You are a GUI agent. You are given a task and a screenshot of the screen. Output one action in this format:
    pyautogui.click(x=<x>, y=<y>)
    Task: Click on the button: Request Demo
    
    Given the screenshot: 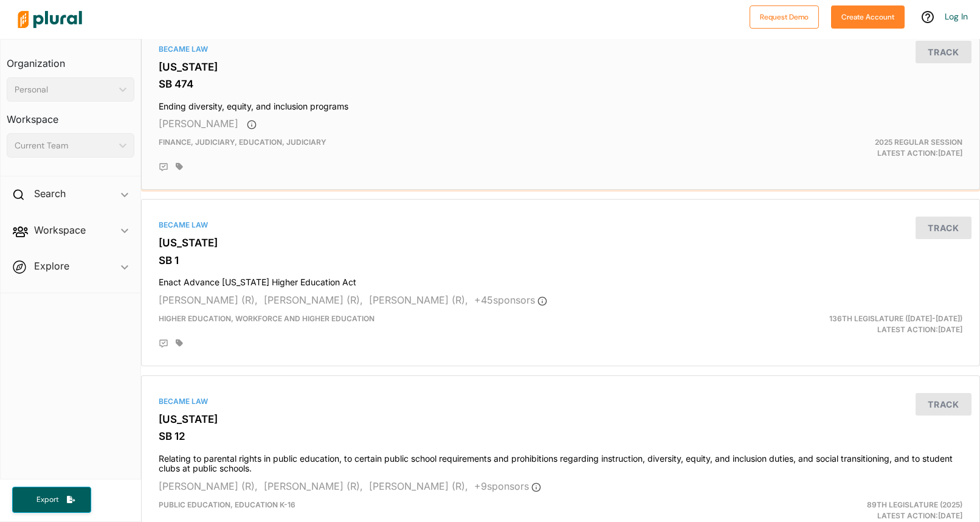 What is the action you would take?
    pyautogui.click(x=784, y=17)
    